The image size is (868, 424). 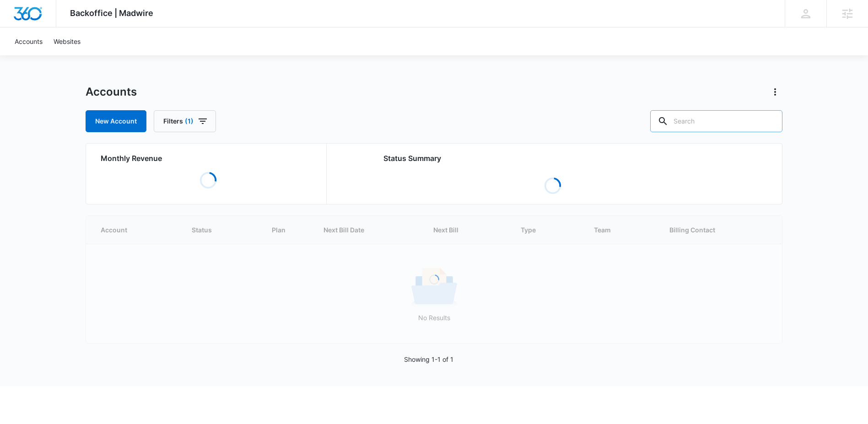 I want to click on a: Websites, so click(x=67, y=41).